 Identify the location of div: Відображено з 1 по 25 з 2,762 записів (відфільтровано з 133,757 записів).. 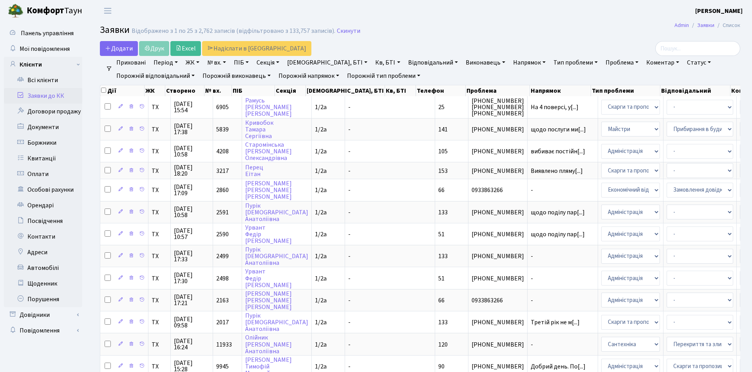
(233, 31).